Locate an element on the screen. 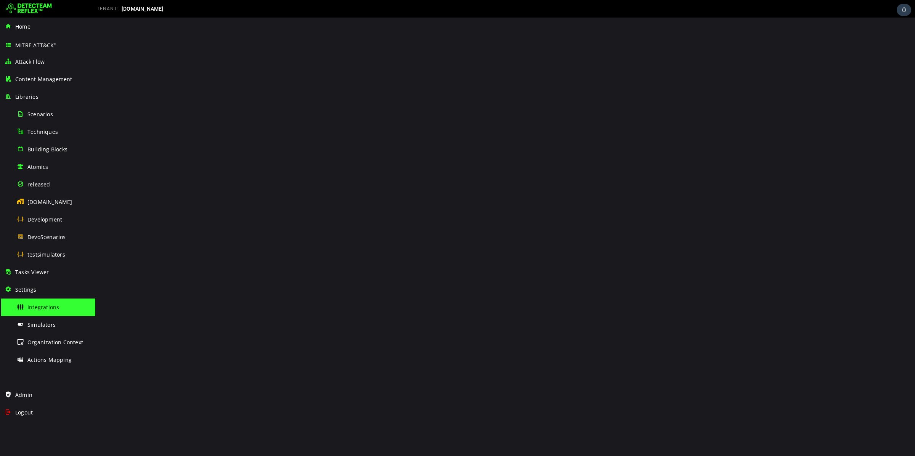 The width and height of the screenshot is (915, 456). span: Content Management is located at coordinates (44, 79).